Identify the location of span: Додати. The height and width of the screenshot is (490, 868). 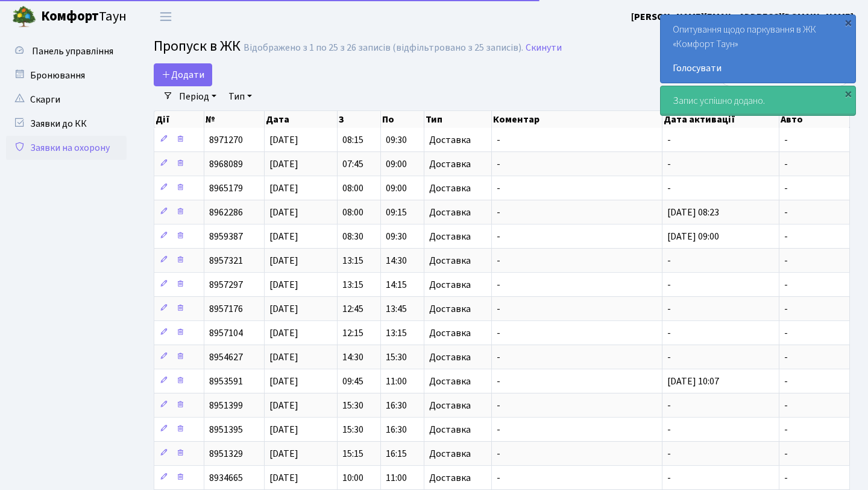
(183, 74).